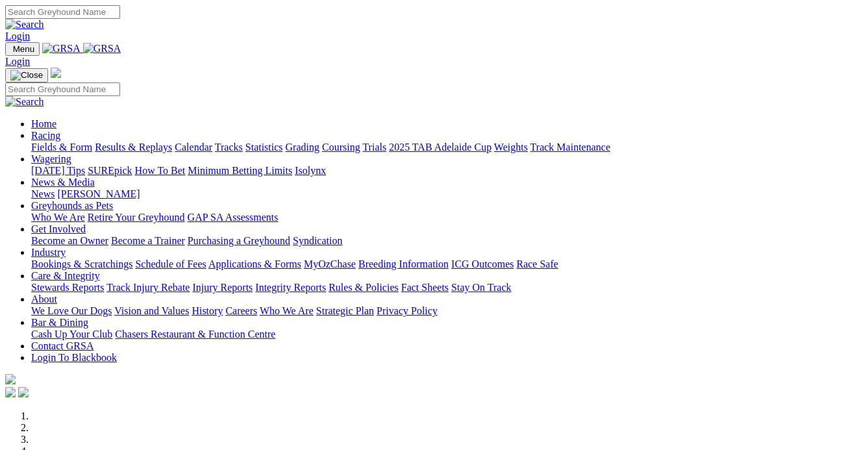  What do you see at coordinates (447, 335) in the screenshot?
I see `div: Bar & Dining` at bounding box center [447, 335].